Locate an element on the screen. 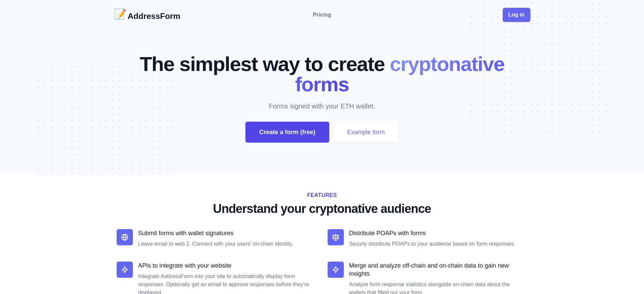 Image resolution: width=644 pixels, height=294 pixels. span: cryptonative forms is located at coordinates (400, 74).